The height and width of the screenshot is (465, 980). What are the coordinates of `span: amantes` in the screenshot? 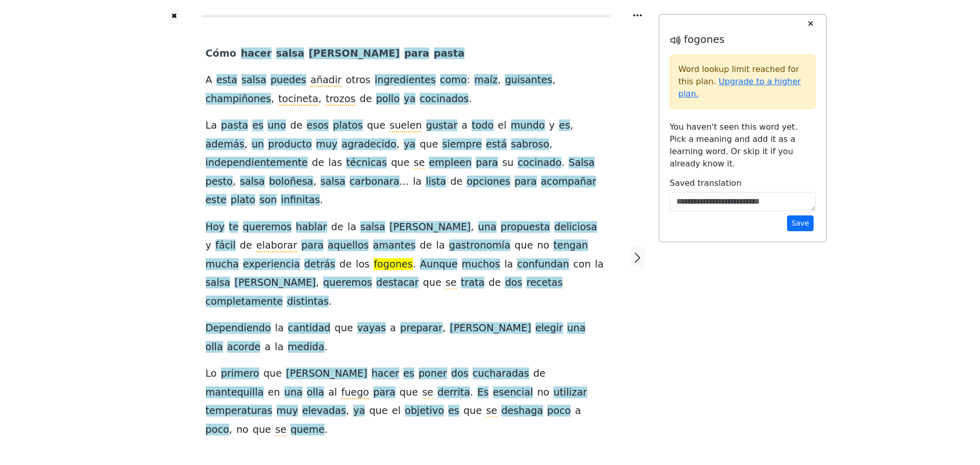 It's located at (394, 245).